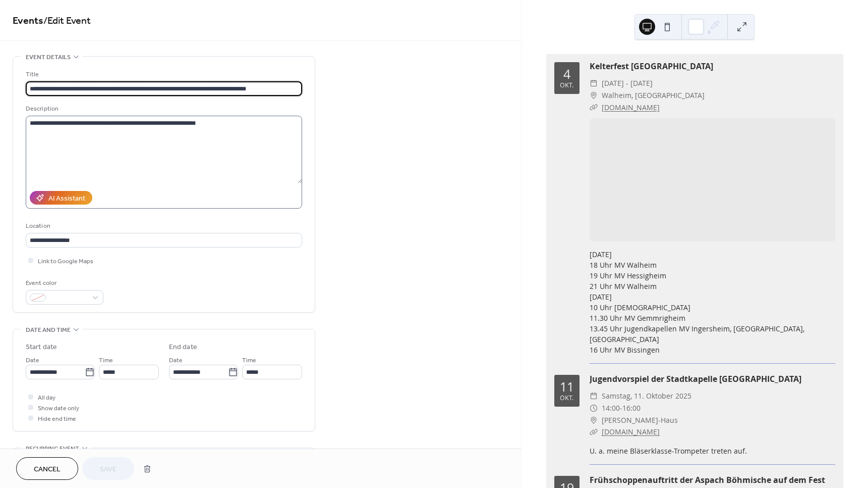 The height and width of the screenshot is (488, 868). I want to click on a: Cancel, so click(47, 468).